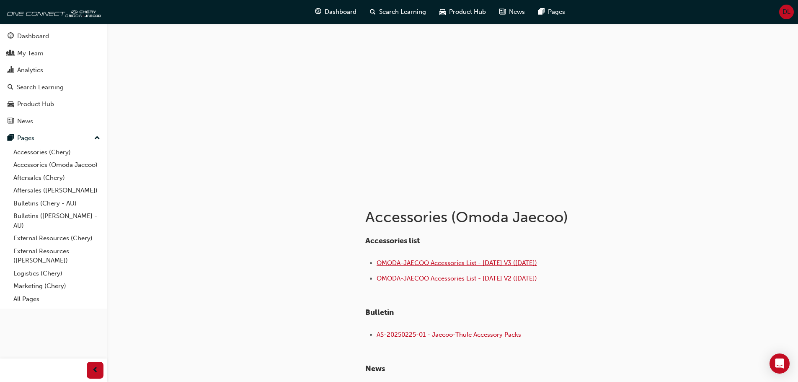 The width and height of the screenshot is (798, 382). I want to click on span: prev-icon, so click(95, 370).